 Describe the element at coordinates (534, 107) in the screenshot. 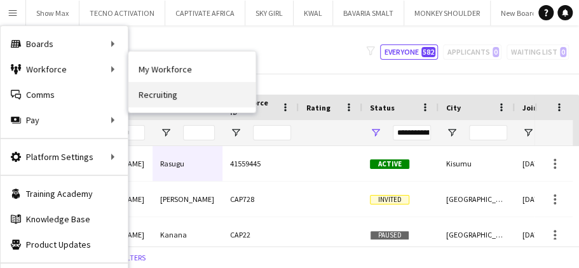

I see `span: Joined` at that location.